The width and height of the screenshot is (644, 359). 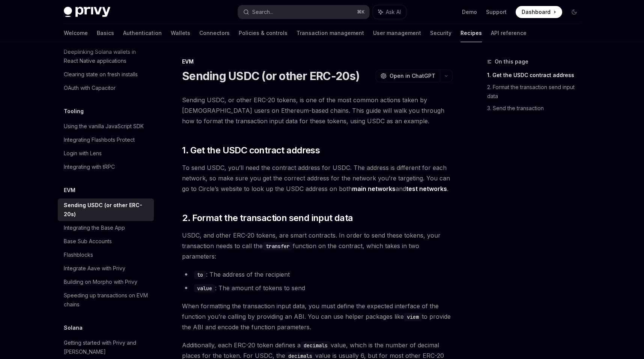 What do you see at coordinates (318, 316) in the screenshot?
I see `span: When formatting the transaction input data, you must define the expected interface of the functio...` at bounding box center [318, 316].